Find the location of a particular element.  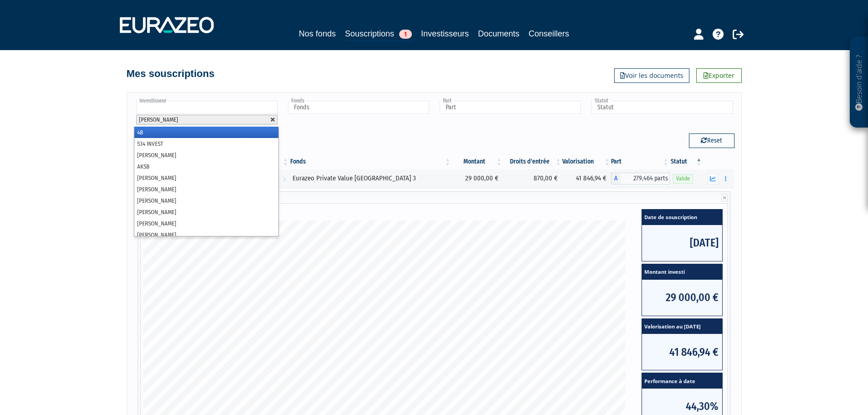

li: 4B is located at coordinates (206, 132).